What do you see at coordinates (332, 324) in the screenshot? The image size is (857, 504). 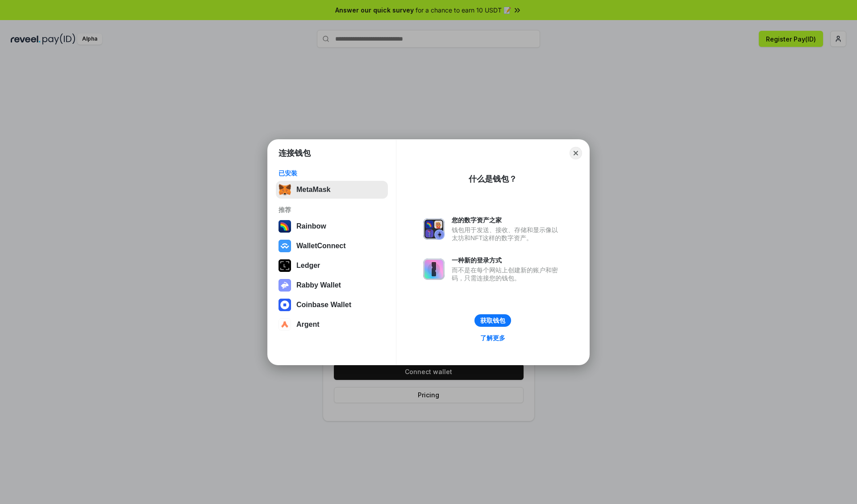 I see `button: Argent` at bounding box center [332, 324].